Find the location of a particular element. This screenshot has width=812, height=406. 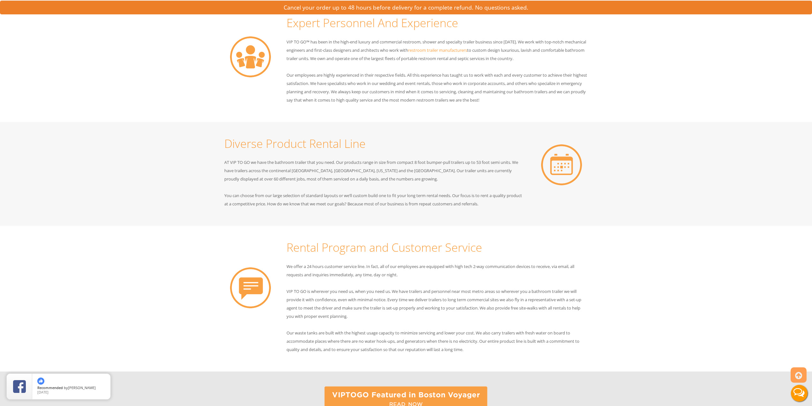

button: Live Chat is located at coordinates (800, 393).